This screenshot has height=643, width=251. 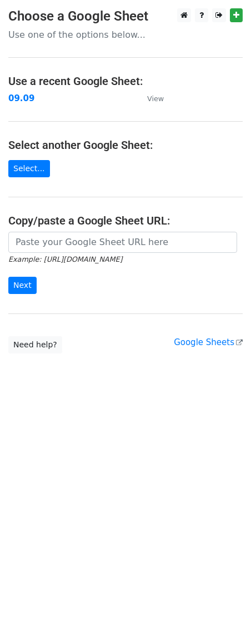 I want to click on a: Select..., so click(x=29, y=168).